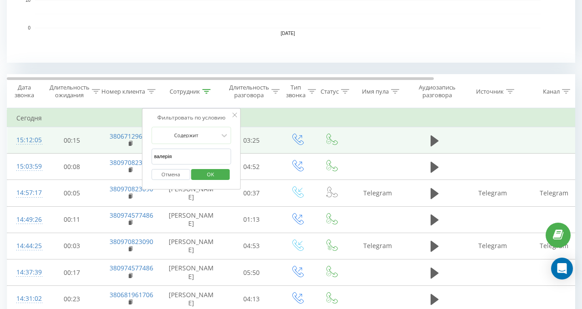 The image size is (582, 309). What do you see at coordinates (72, 167) in the screenshot?
I see `td: 00:08` at bounding box center [72, 167].